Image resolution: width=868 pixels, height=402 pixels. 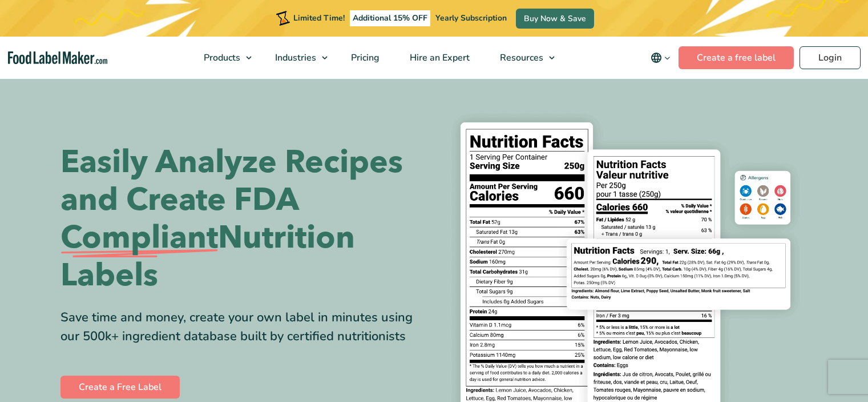 I want to click on h1: Easily Analyze Recipes and Create FDA Nutrition Labels, so click(x=243, y=219).